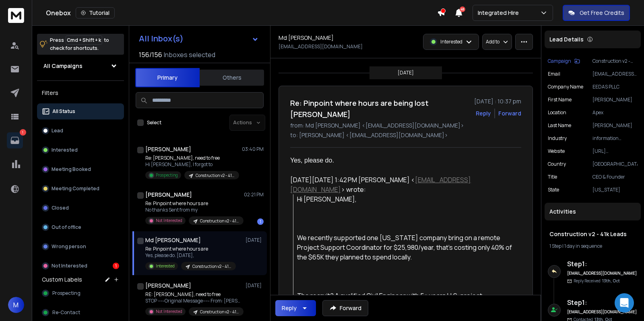 This screenshot has height=321, width=644. I want to click on div: Onebox, so click(241, 13).